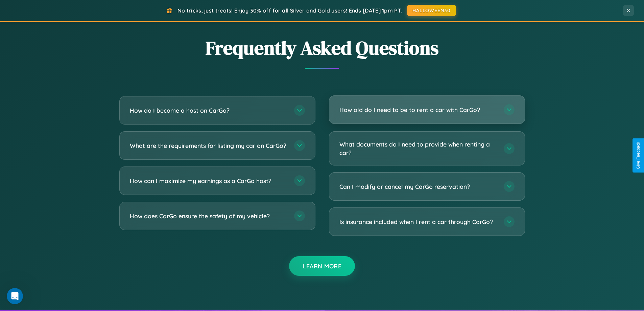  Describe the element at coordinates (208, 216) in the screenshot. I see `h3: How does CarGo ensure the safety of my vehicle?` at that location.